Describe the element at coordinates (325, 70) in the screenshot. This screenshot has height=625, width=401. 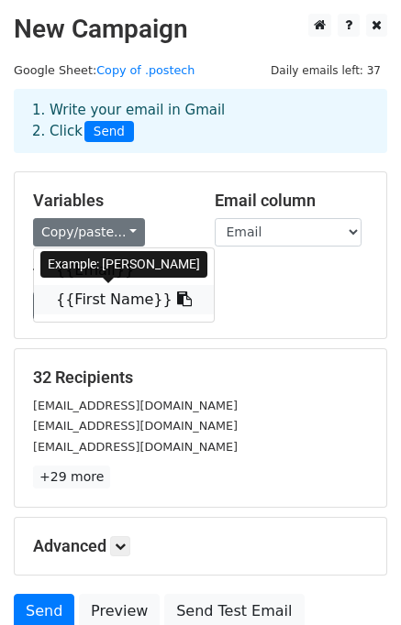
I see `a: Daily emails left: 37` at that location.